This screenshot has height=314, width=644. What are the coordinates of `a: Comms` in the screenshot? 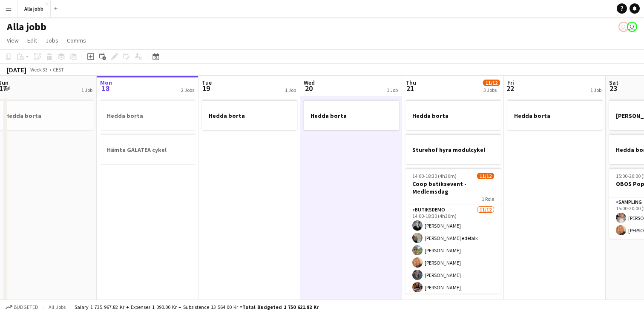 It's located at (76, 40).